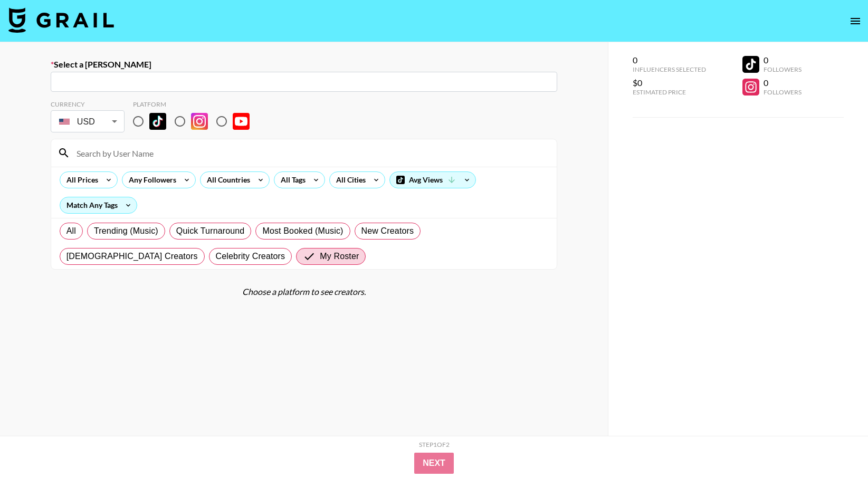 This screenshot has height=478, width=868. What do you see at coordinates (669, 91) in the screenshot?
I see `div: Estimated Price` at bounding box center [669, 91].